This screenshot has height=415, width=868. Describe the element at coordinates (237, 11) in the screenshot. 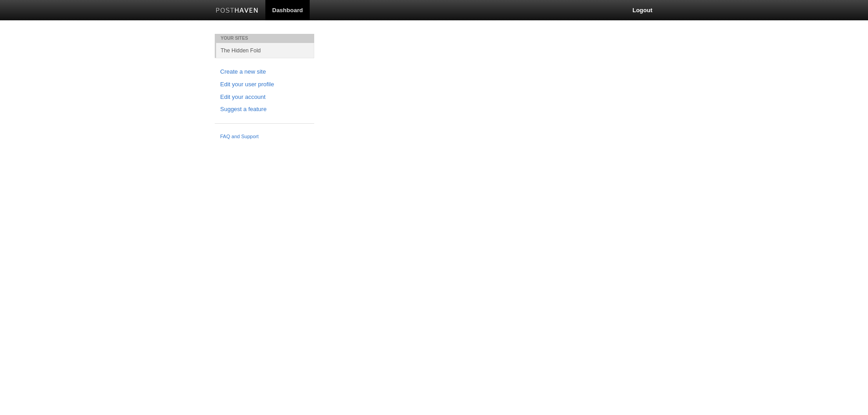

I see `img: Posthaven-bar` at that location.